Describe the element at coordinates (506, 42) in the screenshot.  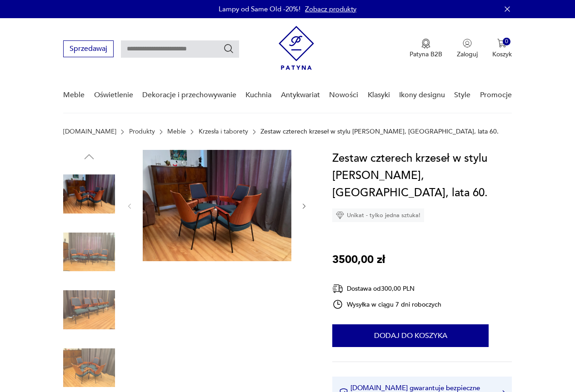
I see `div: 0` at that location.